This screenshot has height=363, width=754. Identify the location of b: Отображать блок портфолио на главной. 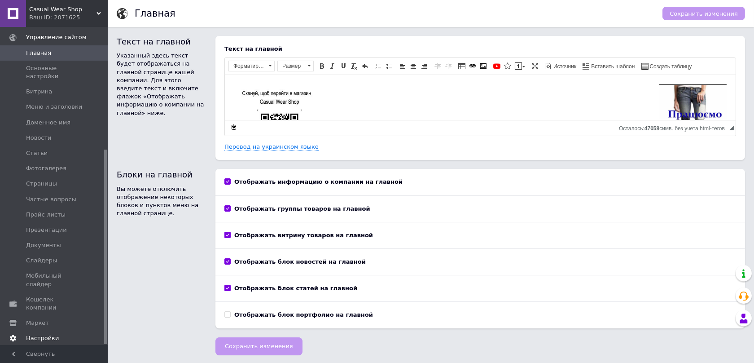
(303, 314).